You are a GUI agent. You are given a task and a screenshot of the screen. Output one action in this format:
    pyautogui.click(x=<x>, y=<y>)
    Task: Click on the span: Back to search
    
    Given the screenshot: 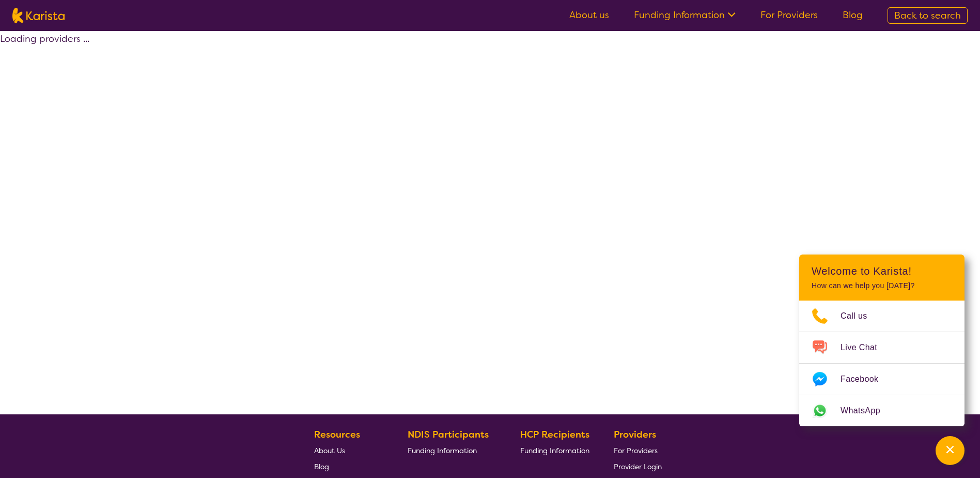 What is the action you would take?
    pyautogui.click(x=927, y=16)
    